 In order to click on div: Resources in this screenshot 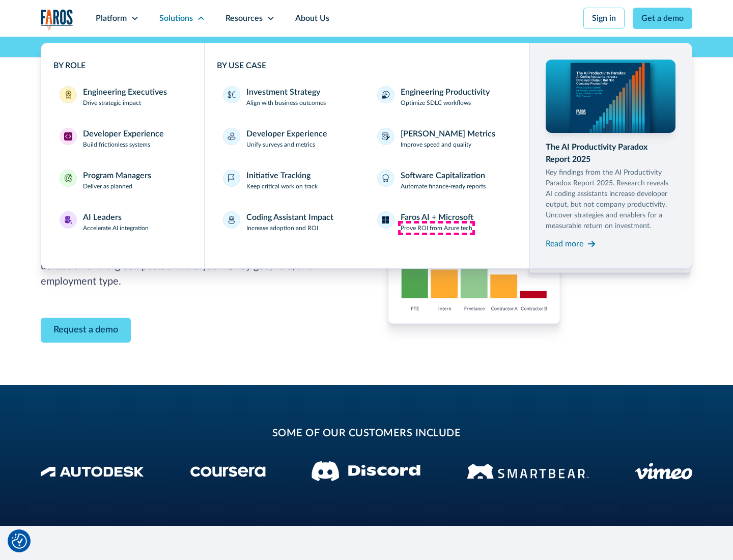, I will do `click(244, 19)`.